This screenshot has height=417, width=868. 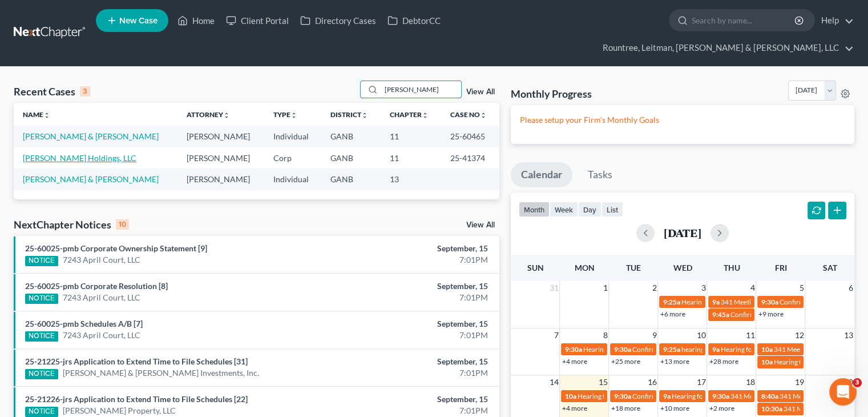 I want to click on span: Fri, so click(x=780, y=267).